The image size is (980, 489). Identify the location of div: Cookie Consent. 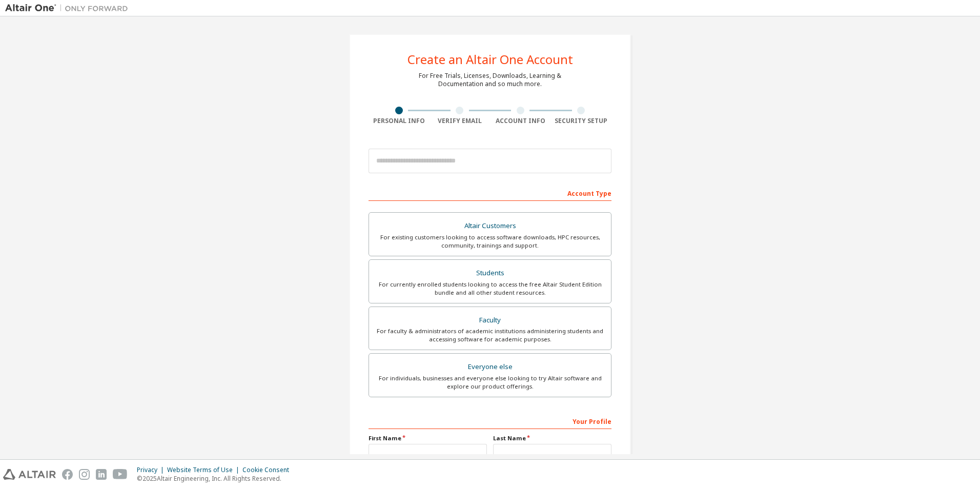
(269, 470).